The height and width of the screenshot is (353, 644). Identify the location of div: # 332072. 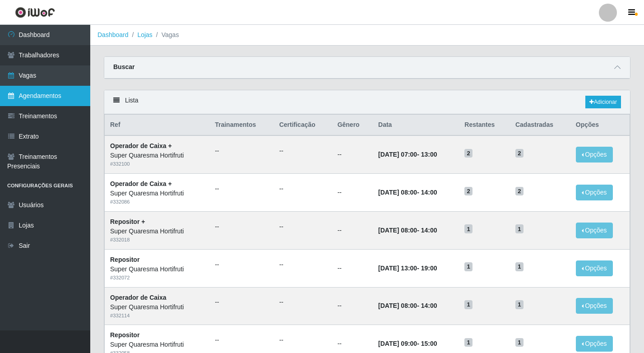
(157, 277).